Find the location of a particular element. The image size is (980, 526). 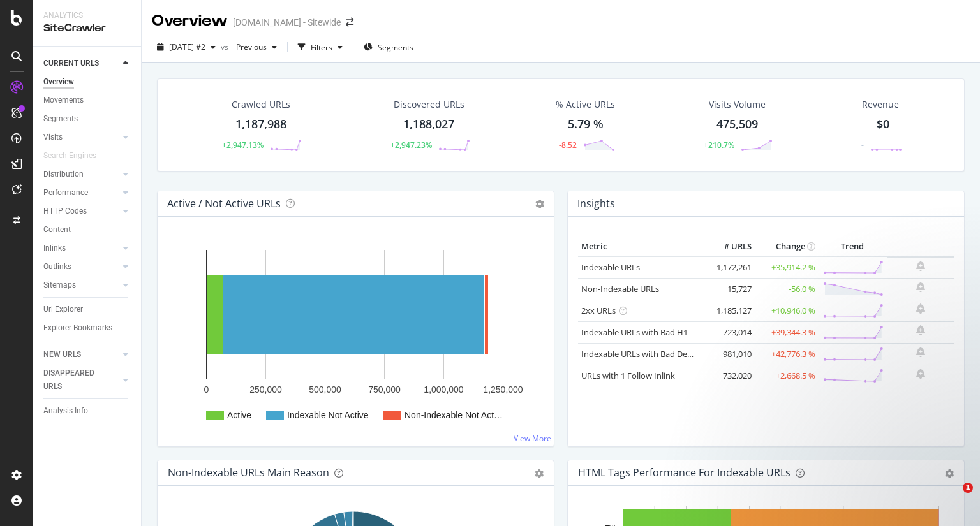

a: NEW URLS is located at coordinates (81, 355).